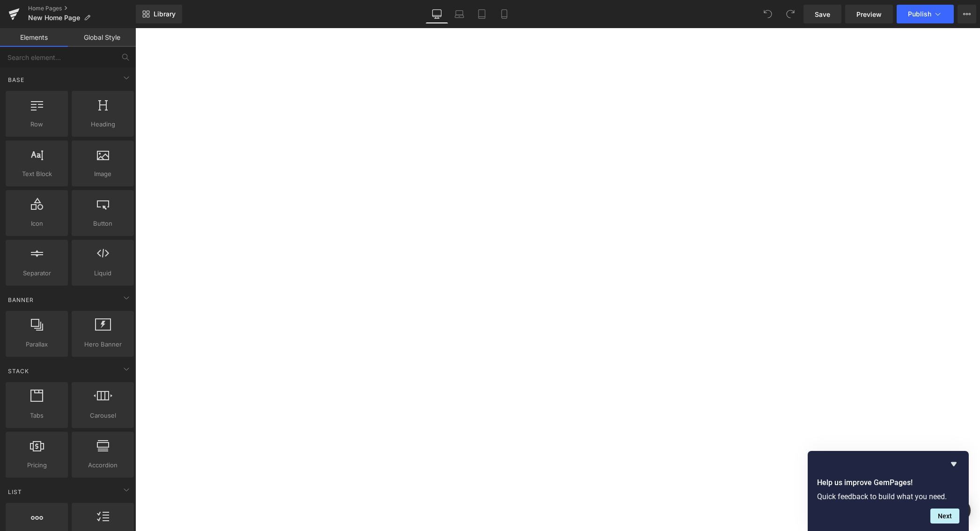 This screenshot has width=980, height=531. I want to click on span: Parallax, so click(36, 344).